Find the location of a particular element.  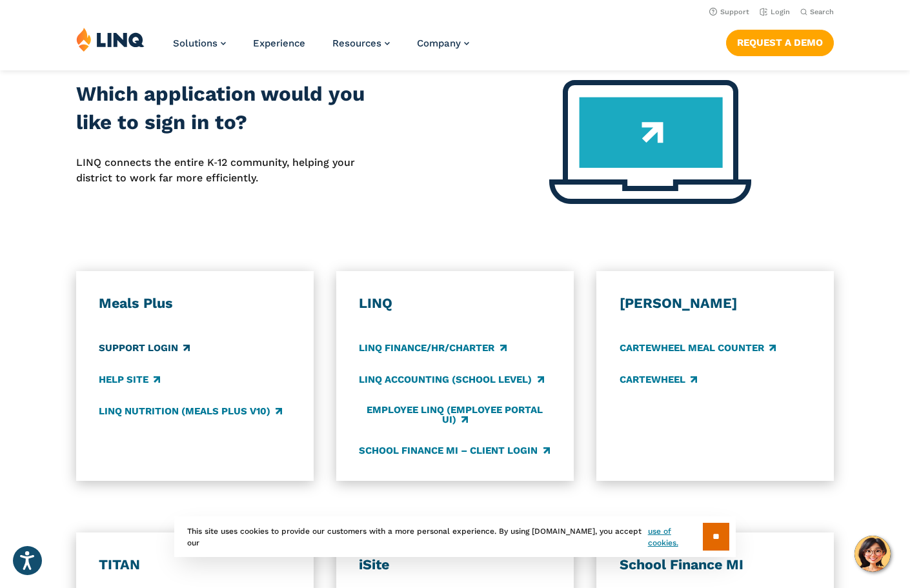

a: Solutions is located at coordinates (200, 43).